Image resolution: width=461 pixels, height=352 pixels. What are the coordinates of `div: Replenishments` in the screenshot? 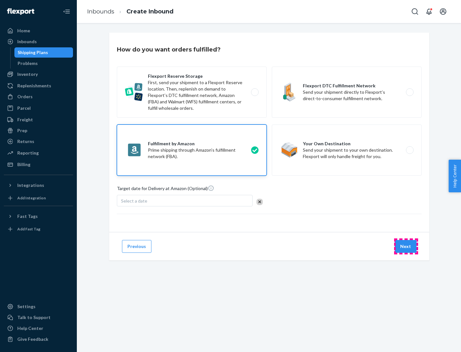 It's located at (34, 86).